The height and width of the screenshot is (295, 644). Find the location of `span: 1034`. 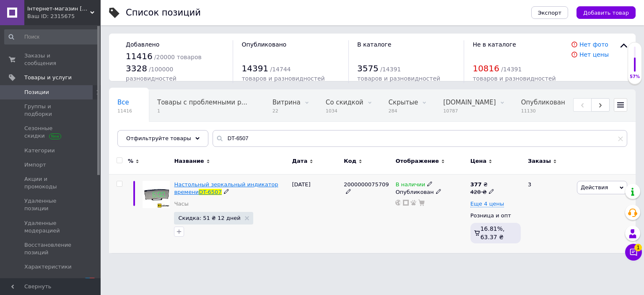

span: 1034 is located at coordinates (345, 111).